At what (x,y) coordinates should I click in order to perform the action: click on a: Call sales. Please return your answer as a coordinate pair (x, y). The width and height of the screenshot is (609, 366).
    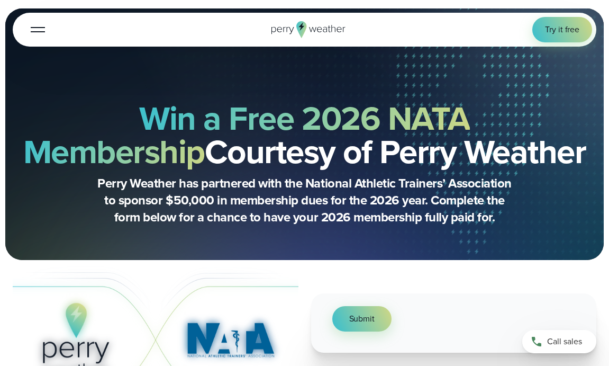
    Looking at the image, I should click on (559, 341).